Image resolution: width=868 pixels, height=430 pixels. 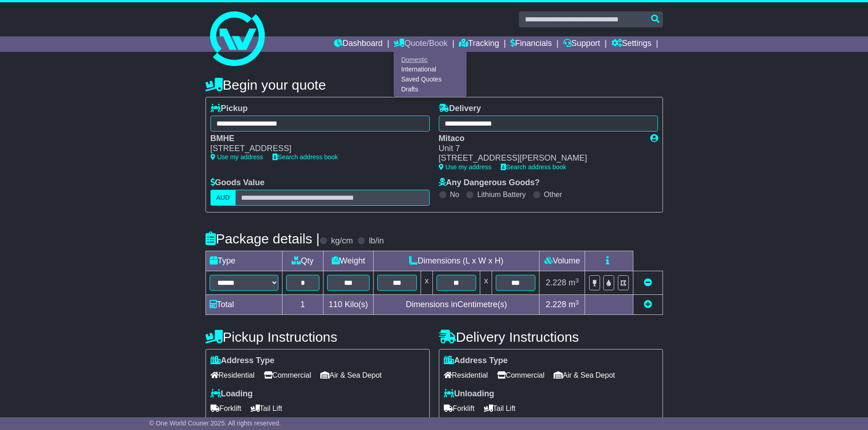 I want to click on td: 1, so click(x=302, y=305).